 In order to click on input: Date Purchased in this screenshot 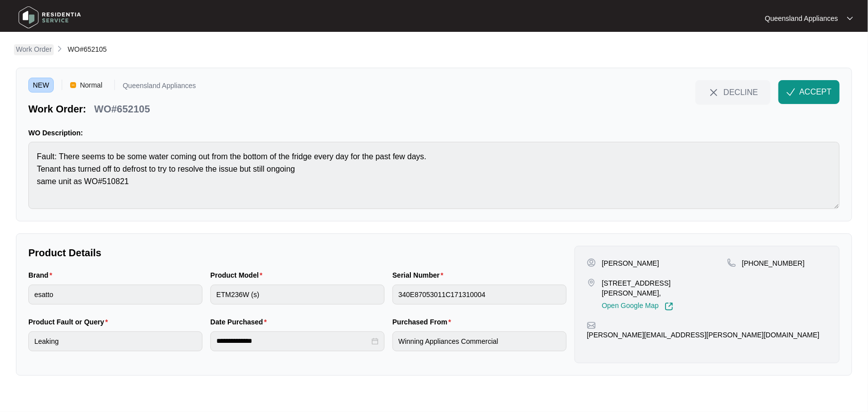, I will do `click(293, 340)`.